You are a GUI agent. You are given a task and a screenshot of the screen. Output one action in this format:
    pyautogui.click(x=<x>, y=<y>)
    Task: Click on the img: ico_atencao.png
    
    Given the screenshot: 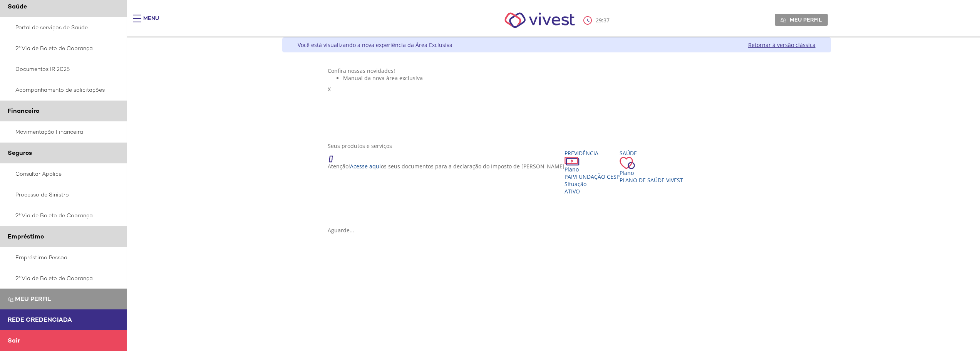 What is the action you would take?
    pyautogui.click(x=334, y=156)
    